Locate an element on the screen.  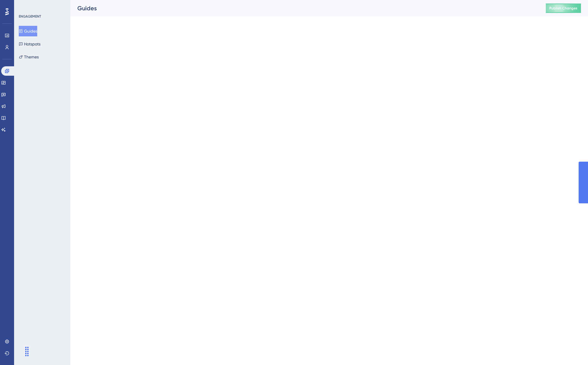
div: Guides is located at coordinates (304, 8).